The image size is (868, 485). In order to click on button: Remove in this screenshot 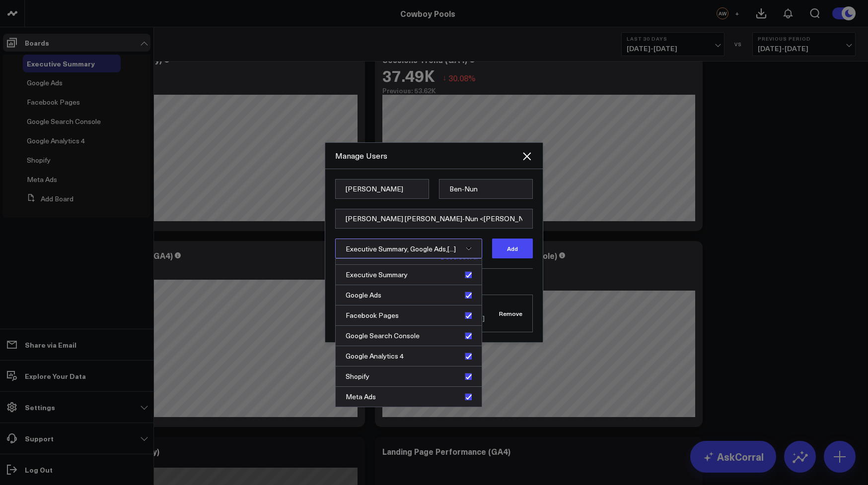, I will do `click(510, 313)`.